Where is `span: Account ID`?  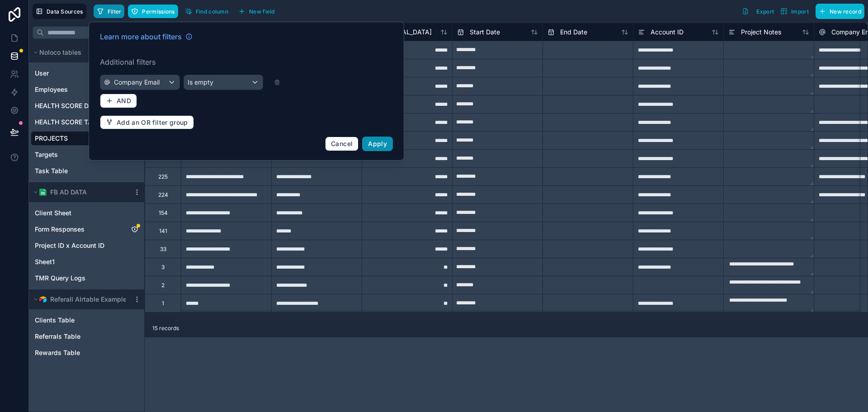
span: Account ID is located at coordinates (667, 32).